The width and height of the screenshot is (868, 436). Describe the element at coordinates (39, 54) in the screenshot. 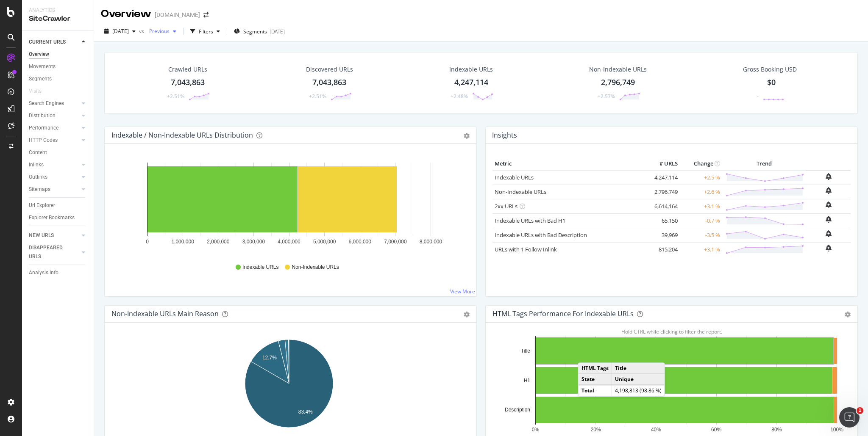

I see `div: Overview` at that location.